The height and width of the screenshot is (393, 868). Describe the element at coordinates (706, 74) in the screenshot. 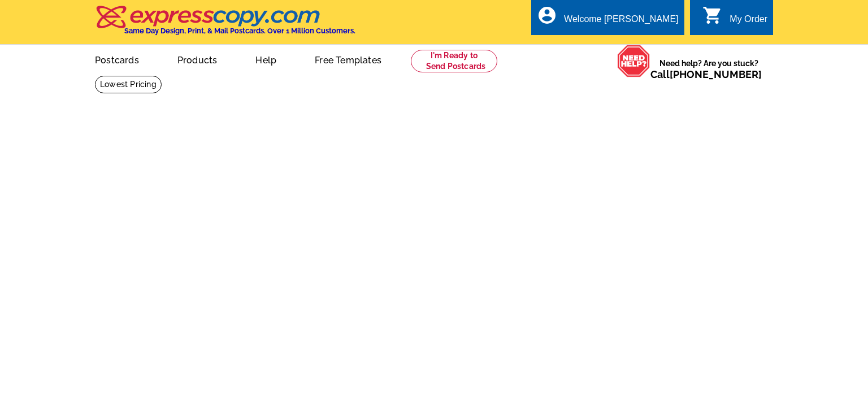

I see `span: Call` at that location.